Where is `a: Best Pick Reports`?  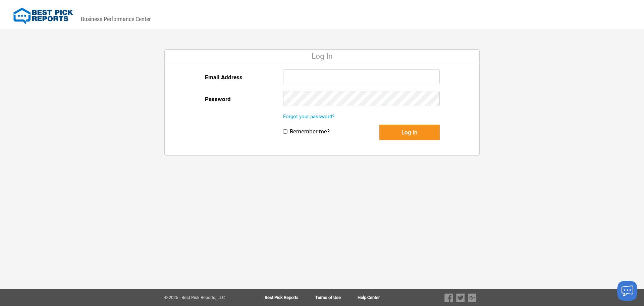 a: Best Pick Reports is located at coordinates (290, 298).